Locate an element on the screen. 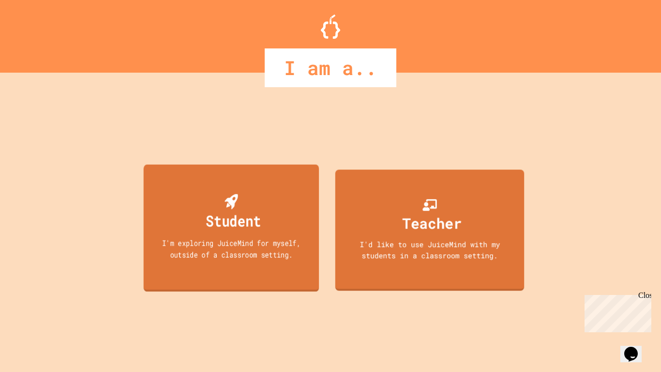 The width and height of the screenshot is (661, 372). div: Chat with us now!Close is located at coordinates (35, 32).